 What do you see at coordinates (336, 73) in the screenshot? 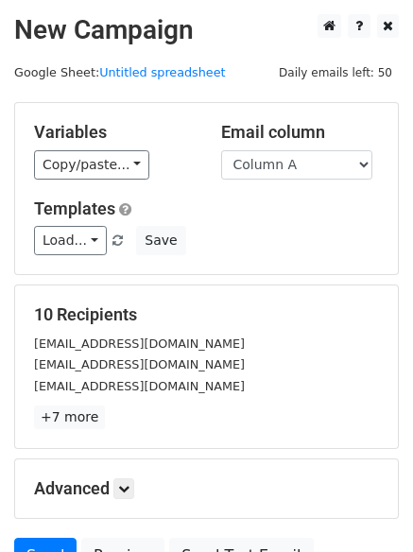
I see `span: Daily emails left: 50` at bounding box center [336, 73].